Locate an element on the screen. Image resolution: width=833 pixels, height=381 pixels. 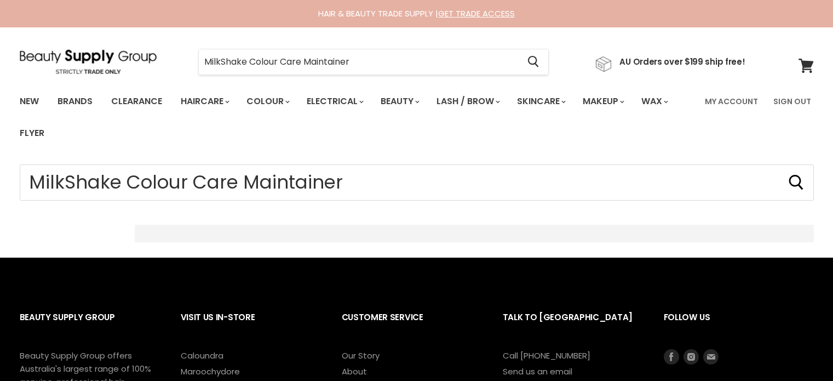
a: Wax is located at coordinates (654, 101).